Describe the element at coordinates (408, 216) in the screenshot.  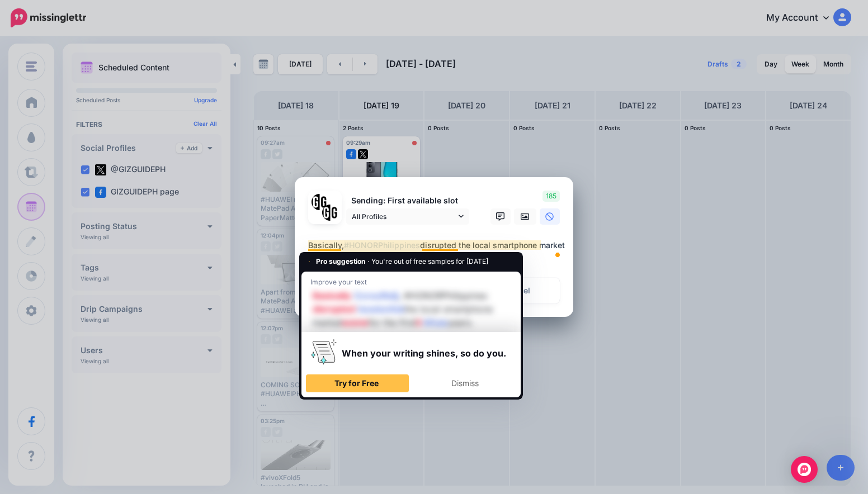
I see `a: All Profiles` at that location.